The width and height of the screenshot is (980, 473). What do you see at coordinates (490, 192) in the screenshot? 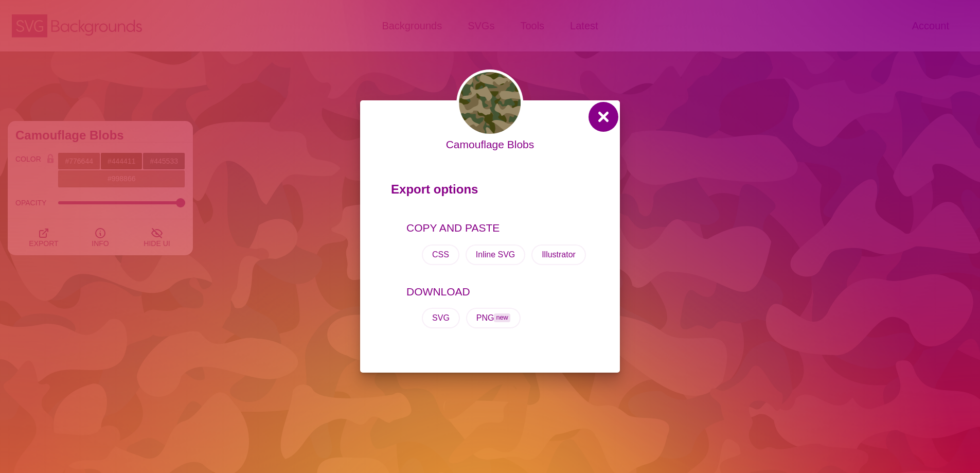
I see `p: Export options` at bounding box center [490, 192].